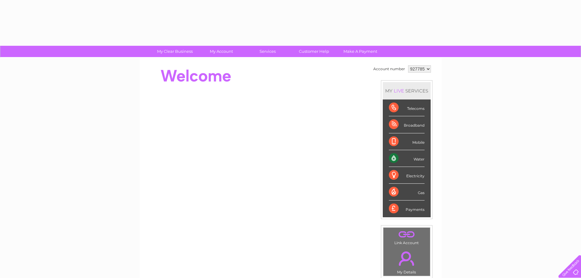 The width and height of the screenshot is (581, 278). I want to click on div: LIVE, so click(399, 91).